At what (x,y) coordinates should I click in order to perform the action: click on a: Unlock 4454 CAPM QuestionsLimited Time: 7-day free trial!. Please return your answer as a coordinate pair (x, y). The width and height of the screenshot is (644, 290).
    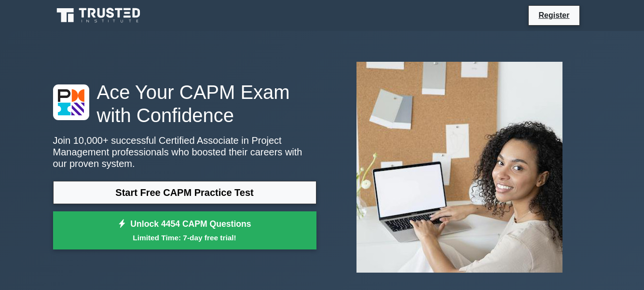
    Looking at the image, I should click on (185, 231).